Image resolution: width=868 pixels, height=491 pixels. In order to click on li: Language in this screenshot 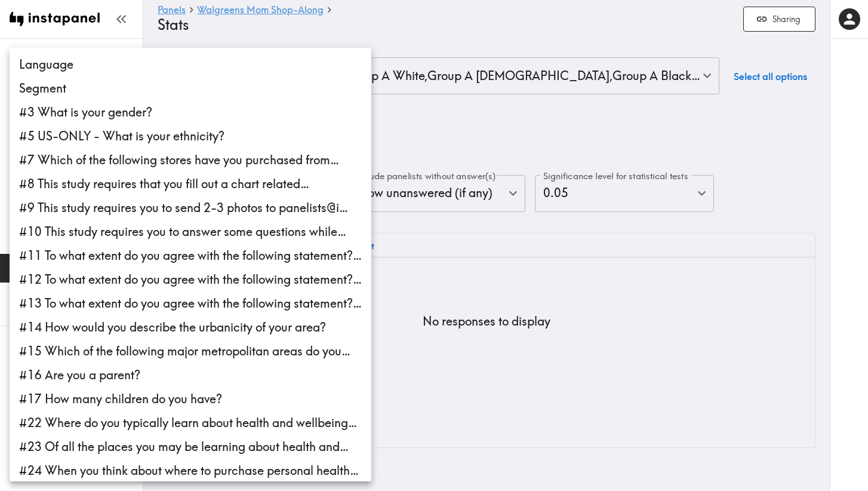, I will do `click(191, 64)`.